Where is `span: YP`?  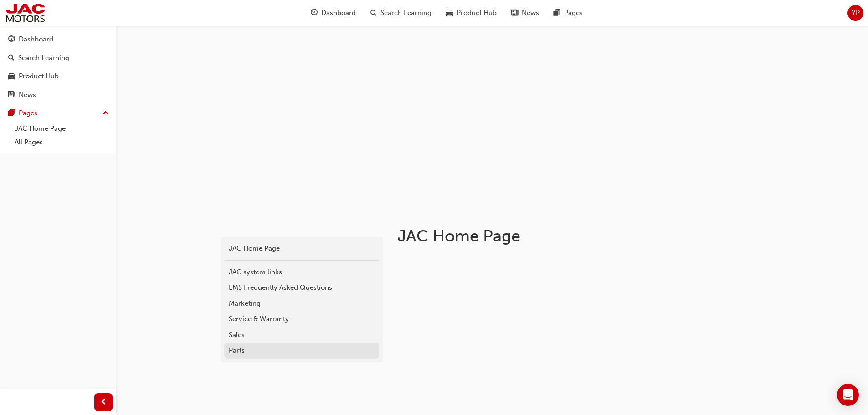 span: YP is located at coordinates (856, 13).